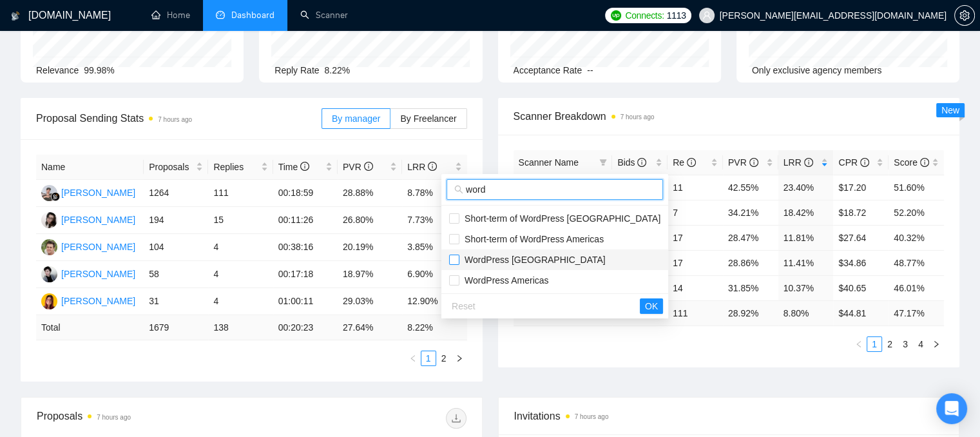 Image resolution: width=980 pixels, height=437 pixels. What do you see at coordinates (677, 16) in the screenshot?
I see `span: 1113` at bounding box center [677, 16].